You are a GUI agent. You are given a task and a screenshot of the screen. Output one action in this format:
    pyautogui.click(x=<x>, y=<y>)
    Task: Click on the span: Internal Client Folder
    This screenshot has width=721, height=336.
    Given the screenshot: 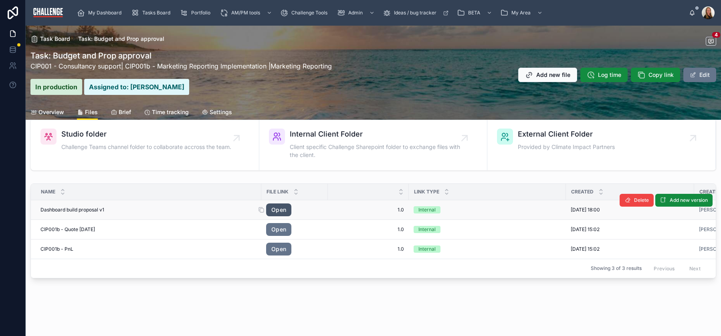 What is the action you would take?
    pyautogui.click(x=377, y=134)
    